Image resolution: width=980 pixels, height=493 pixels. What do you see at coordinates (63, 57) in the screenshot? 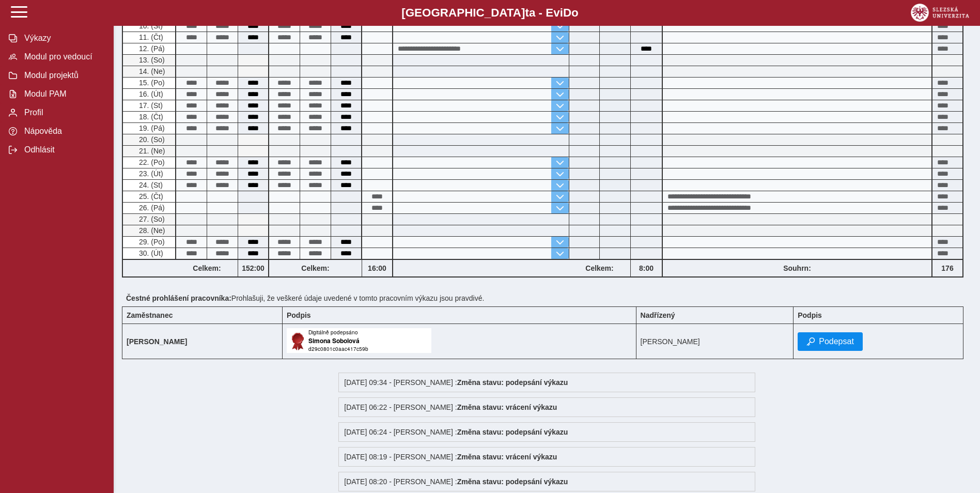
I see `span: Modul pro vedoucí` at bounding box center [63, 57].